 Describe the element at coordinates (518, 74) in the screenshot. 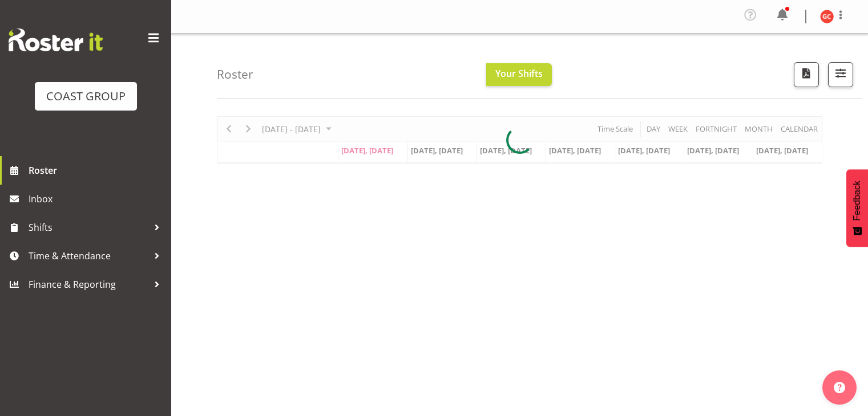

I see `button: Your Shifts` at that location.